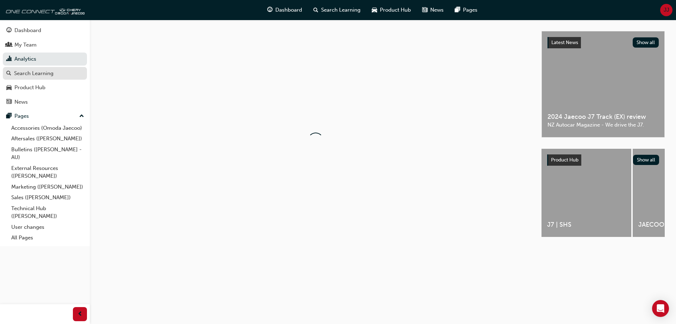  Describe the element at coordinates (45, 73) in the screenshot. I see `a: Search Learning` at that location.